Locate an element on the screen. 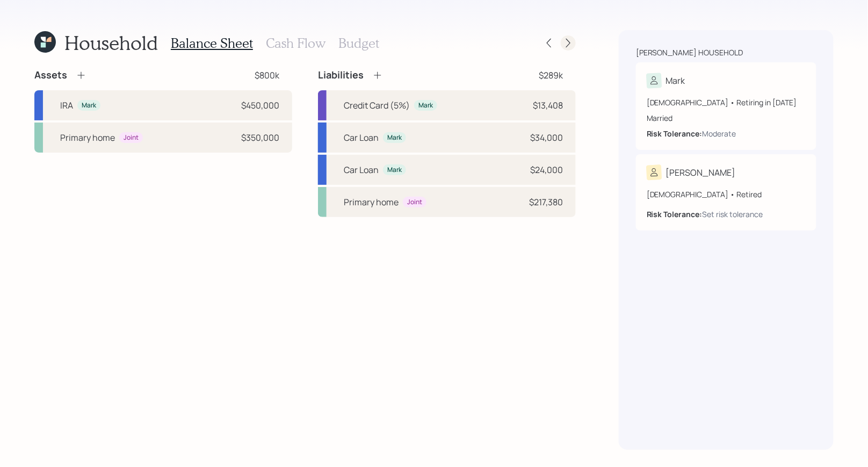 The image size is (868, 467). div: Married is located at coordinates (726, 118).